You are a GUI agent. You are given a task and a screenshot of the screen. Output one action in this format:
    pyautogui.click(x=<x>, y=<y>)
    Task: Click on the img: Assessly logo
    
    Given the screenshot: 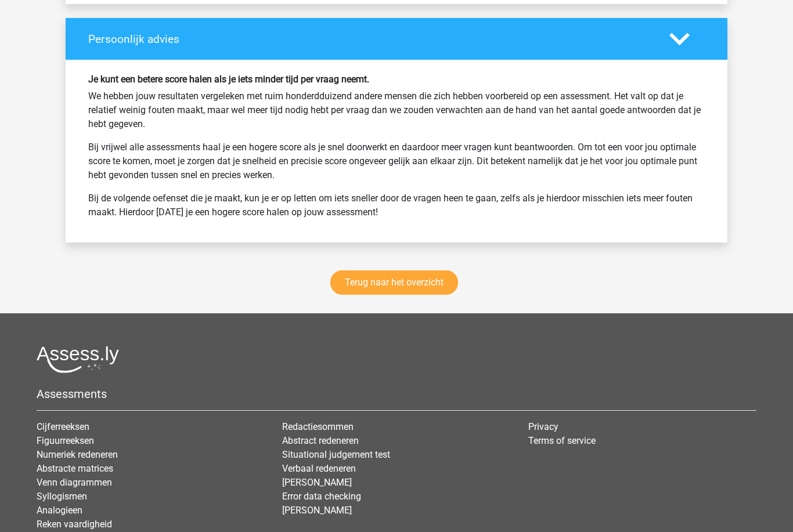 What is the action you would take?
    pyautogui.click(x=78, y=359)
    